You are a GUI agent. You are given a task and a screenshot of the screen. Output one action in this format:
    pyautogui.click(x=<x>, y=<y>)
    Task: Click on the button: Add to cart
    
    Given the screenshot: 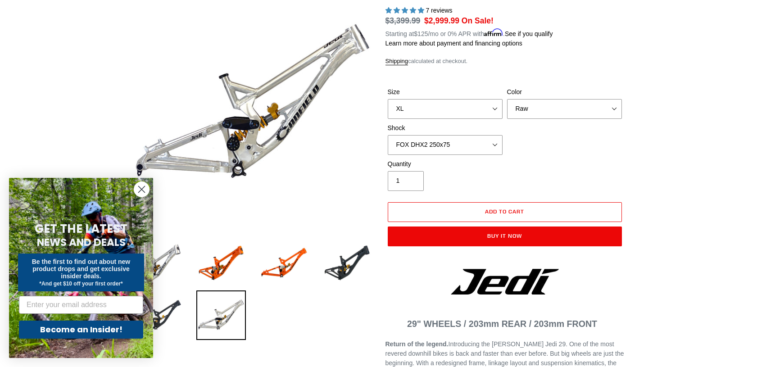 What is the action you would take?
    pyautogui.click(x=505, y=212)
    